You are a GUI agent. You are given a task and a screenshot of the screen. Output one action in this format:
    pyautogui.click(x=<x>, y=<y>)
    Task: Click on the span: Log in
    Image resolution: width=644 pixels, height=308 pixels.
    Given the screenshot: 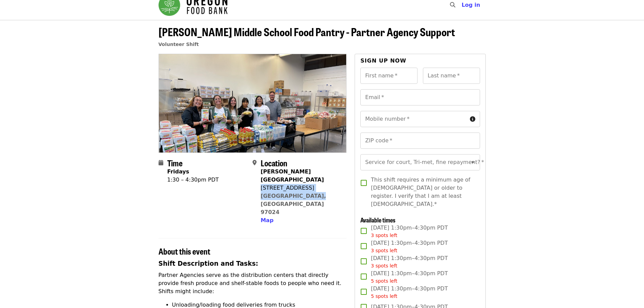 What is the action you would take?
    pyautogui.click(x=471, y=5)
    